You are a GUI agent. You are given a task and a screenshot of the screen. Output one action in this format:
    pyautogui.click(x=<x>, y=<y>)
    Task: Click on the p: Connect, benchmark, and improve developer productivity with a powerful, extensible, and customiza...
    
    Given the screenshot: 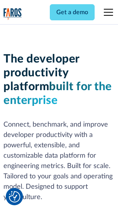 What is the action you would take?
    pyautogui.click(x=59, y=161)
    